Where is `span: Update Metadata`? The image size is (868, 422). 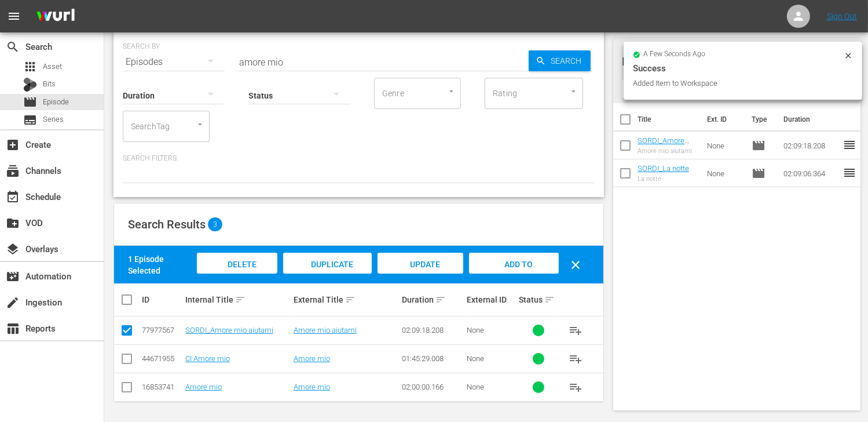
span: Update Metadata is located at coordinates (420, 275).